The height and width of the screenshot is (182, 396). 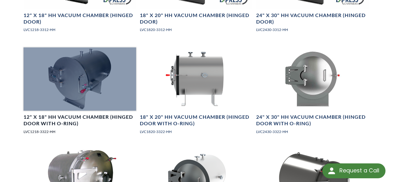 I want to click on p: LVC2430-3312-HH, so click(x=313, y=29).